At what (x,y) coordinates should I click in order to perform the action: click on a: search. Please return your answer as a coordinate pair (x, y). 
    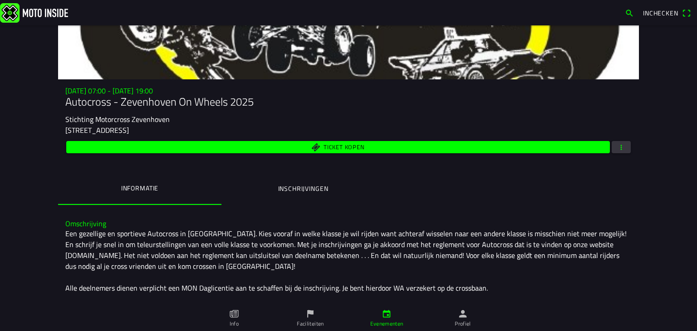
    Looking at the image, I should click on (630, 13).